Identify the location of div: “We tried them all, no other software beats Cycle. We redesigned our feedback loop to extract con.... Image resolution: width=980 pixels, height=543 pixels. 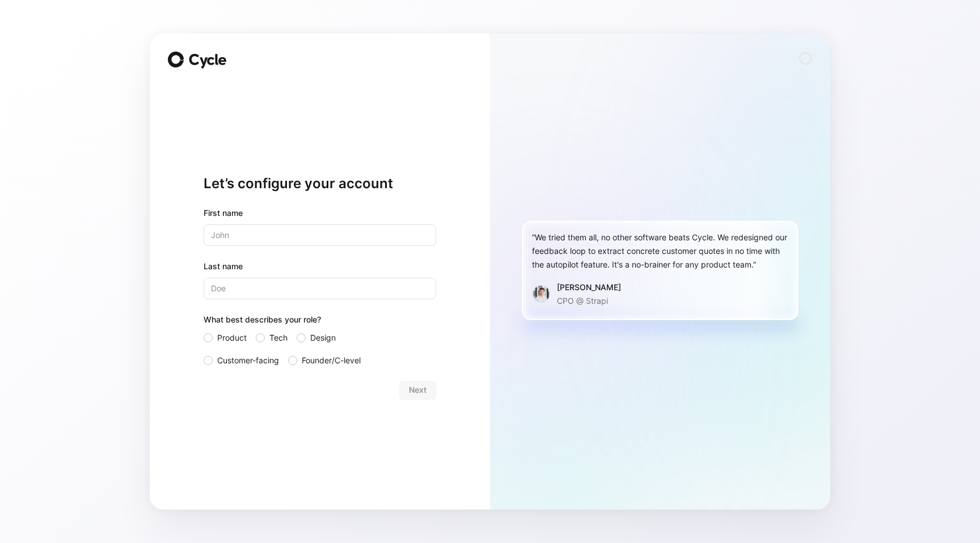
(660, 251).